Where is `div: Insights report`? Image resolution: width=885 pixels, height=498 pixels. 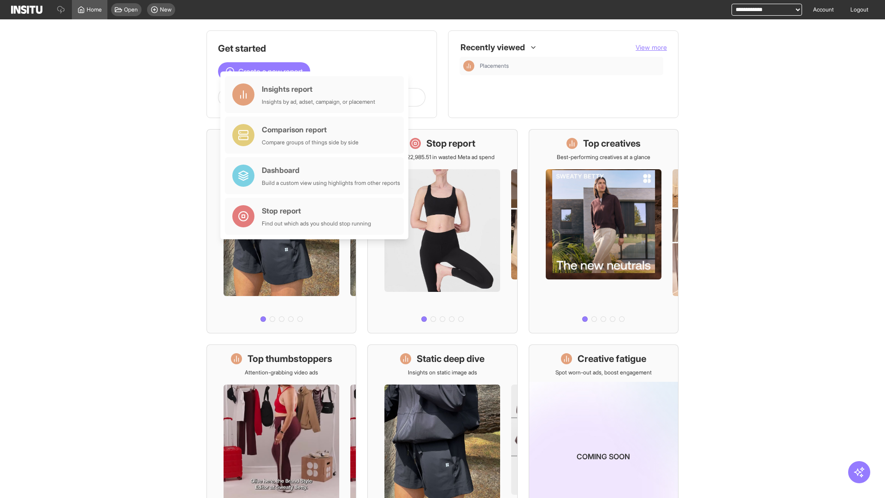 div: Insights report is located at coordinates (319, 89).